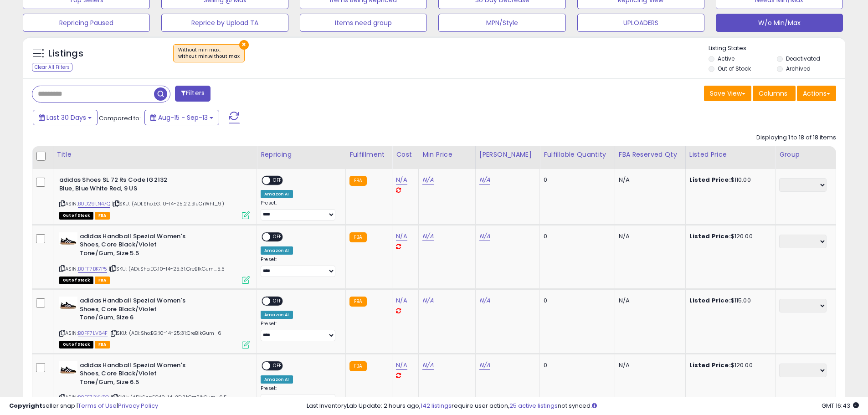  Describe the element at coordinates (66, 118) in the screenshot. I see `span: Last 30 Days` at that location.